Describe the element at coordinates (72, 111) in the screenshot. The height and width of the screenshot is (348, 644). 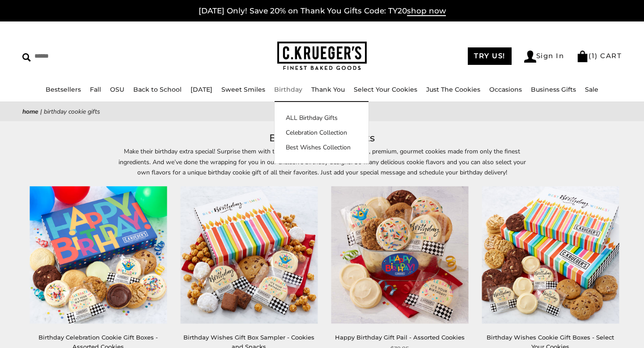
I see `span: Birthday Cookie Gifts` at that location.